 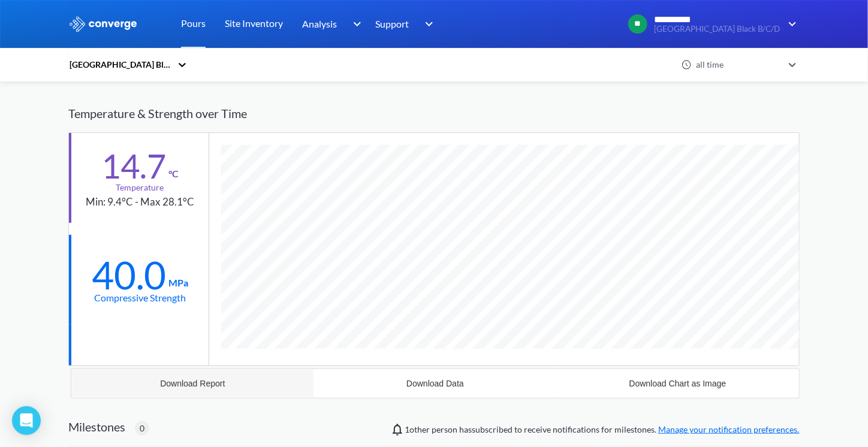 What do you see at coordinates (26, 421) in the screenshot?
I see `div: Open Intercom Messenger` at bounding box center [26, 421].